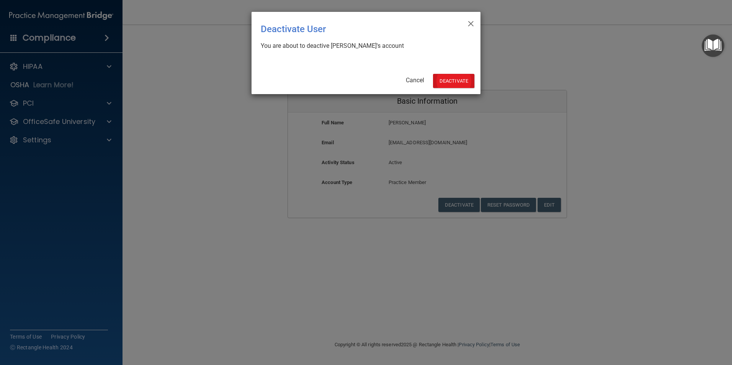 This screenshot has width=732, height=365. Describe the element at coordinates (712, 46) in the screenshot. I see `button: Open Resource Center` at that location.